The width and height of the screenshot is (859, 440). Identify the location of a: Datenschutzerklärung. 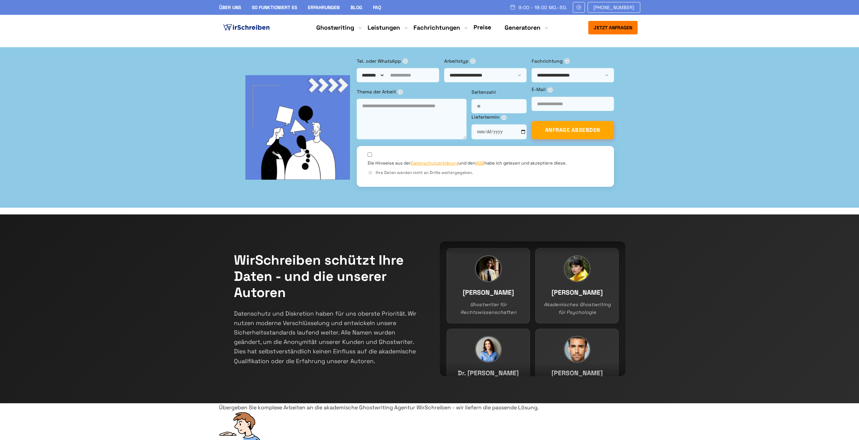
(434, 163).